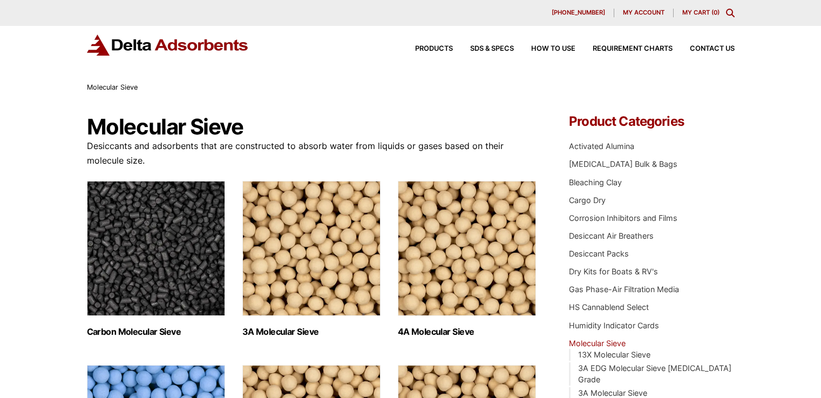 The image size is (821, 398). I want to click on a: Desiccant Packs, so click(599, 253).